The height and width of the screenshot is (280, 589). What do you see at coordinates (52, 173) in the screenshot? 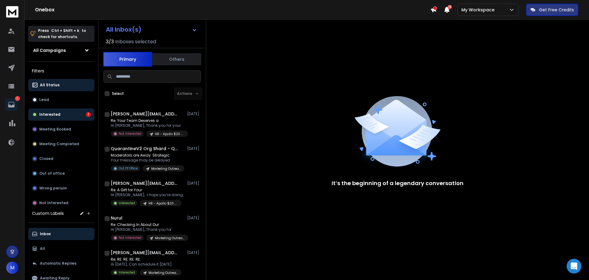
I see `p: Out of office` at bounding box center [52, 173].